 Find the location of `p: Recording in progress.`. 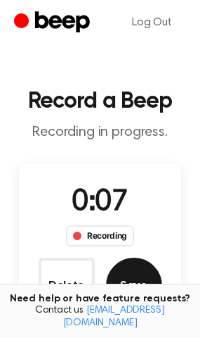

p: Recording in progress. is located at coordinates (100, 132).